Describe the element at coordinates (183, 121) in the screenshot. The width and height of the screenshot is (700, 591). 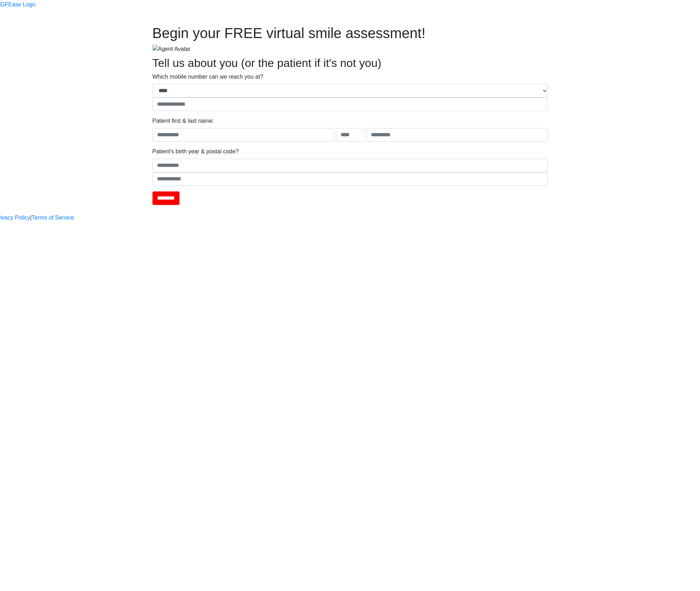
I see `label: Patient first & last name:` at that location.